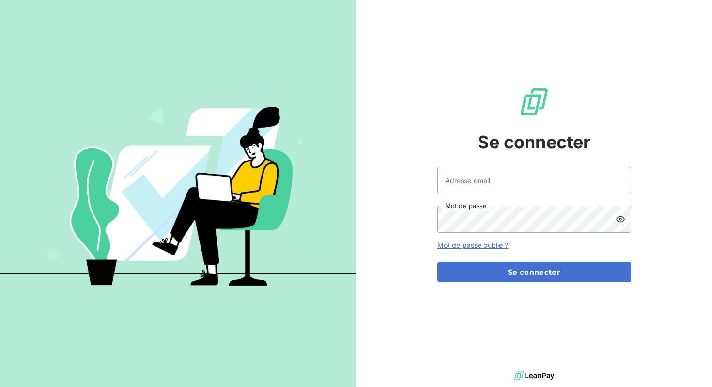 This screenshot has width=712, height=387. What do you see at coordinates (535, 376) in the screenshot?
I see `img: logo` at bounding box center [535, 376].